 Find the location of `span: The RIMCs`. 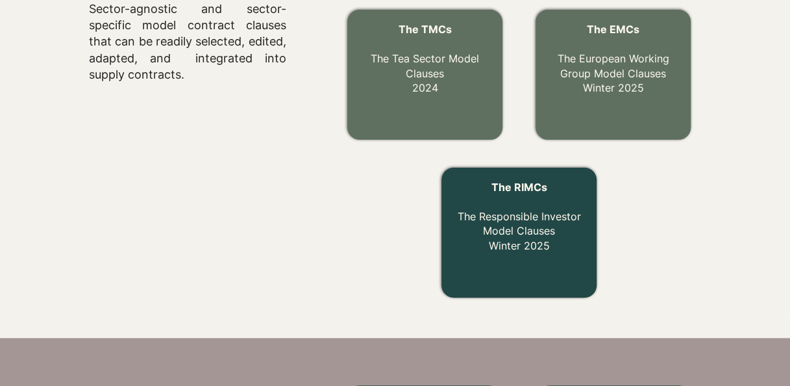

span: The RIMCs is located at coordinates (519, 187).